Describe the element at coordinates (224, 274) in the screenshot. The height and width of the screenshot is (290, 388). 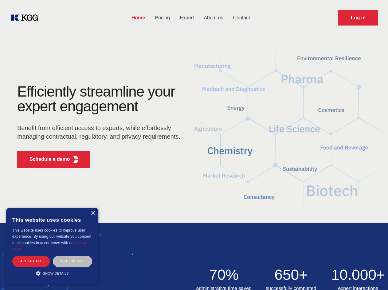
I see `h2: 70%` at that location.